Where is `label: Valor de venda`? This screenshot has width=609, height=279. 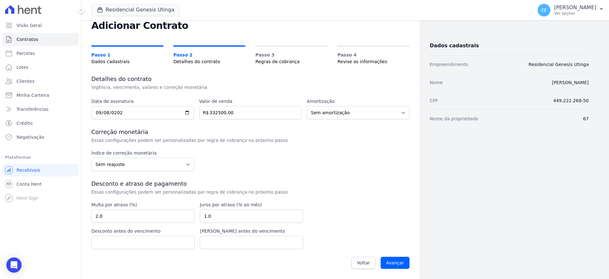 label: Valor de venda is located at coordinates (251, 101).